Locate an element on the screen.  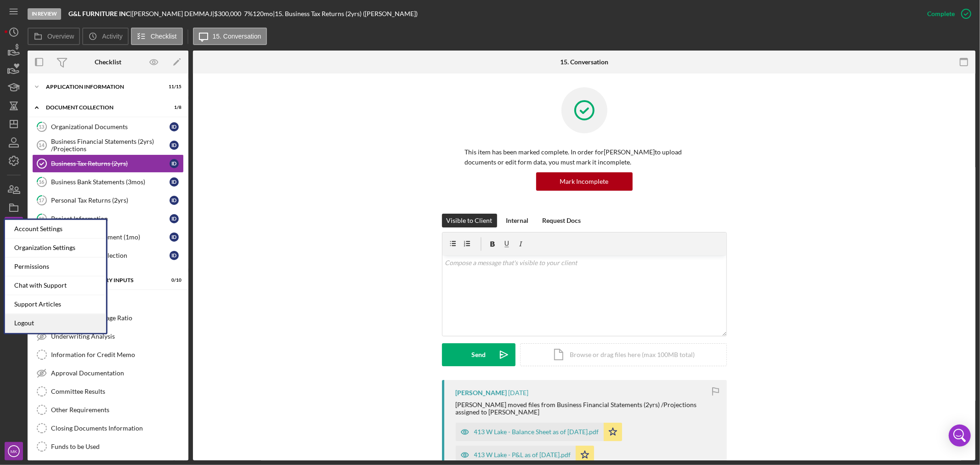
button: Complete is located at coordinates (947, 14).